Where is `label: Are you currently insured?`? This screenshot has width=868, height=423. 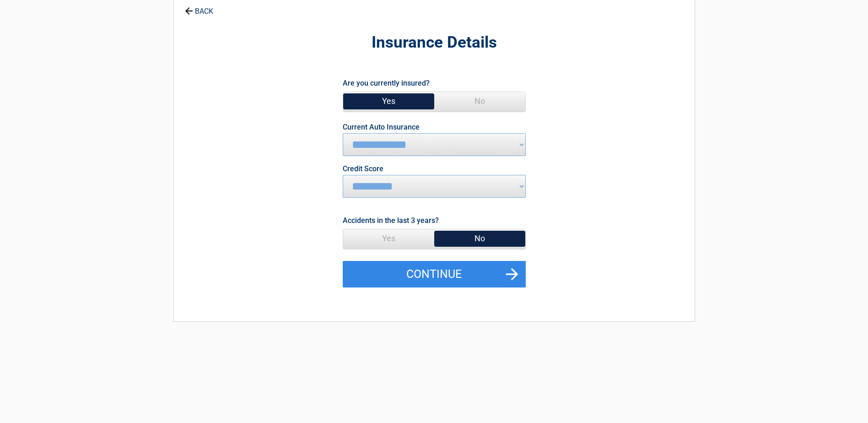
label: Are you currently insured? is located at coordinates (386, 83).